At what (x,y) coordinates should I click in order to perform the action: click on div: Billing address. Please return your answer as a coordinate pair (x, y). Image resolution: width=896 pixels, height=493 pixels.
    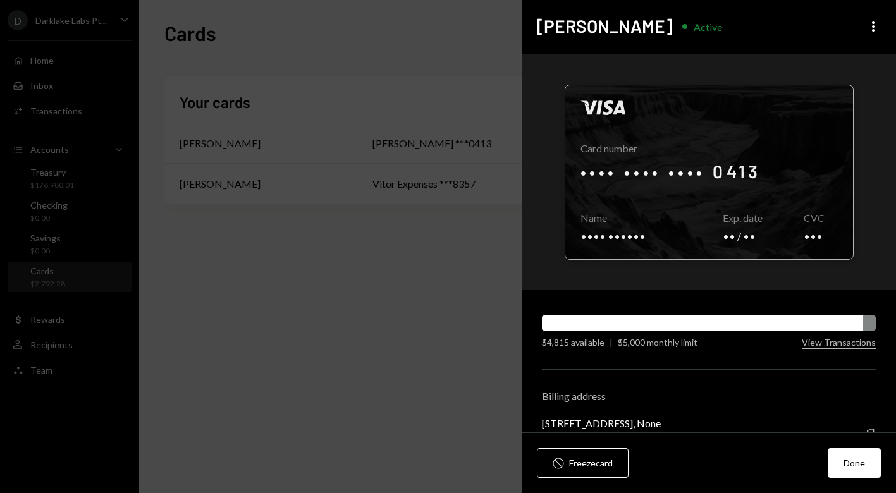
    Looking at the image, I should click on (709, 396).